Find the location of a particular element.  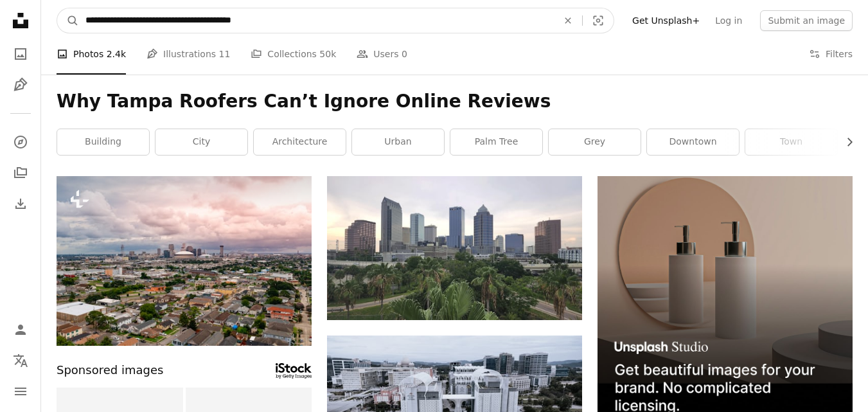

form: Find visuals sitewide is located at coordinates (335, 21).